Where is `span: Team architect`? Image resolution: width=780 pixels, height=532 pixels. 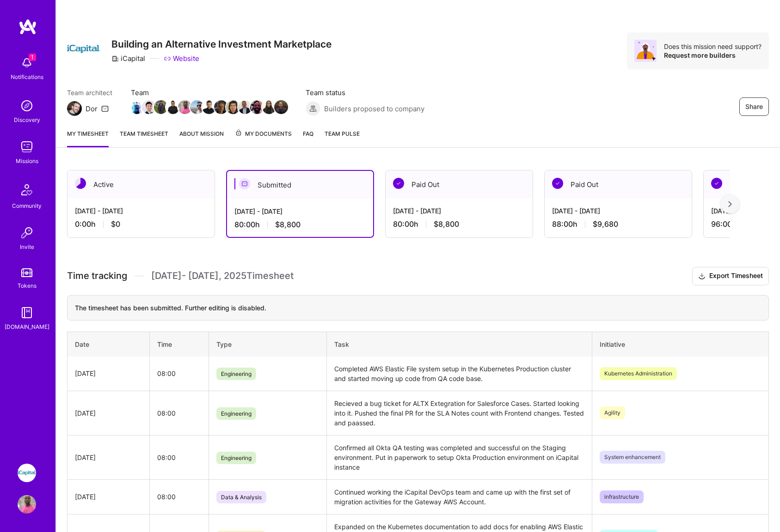 span: Team architect is located at coordinates (90, 93).